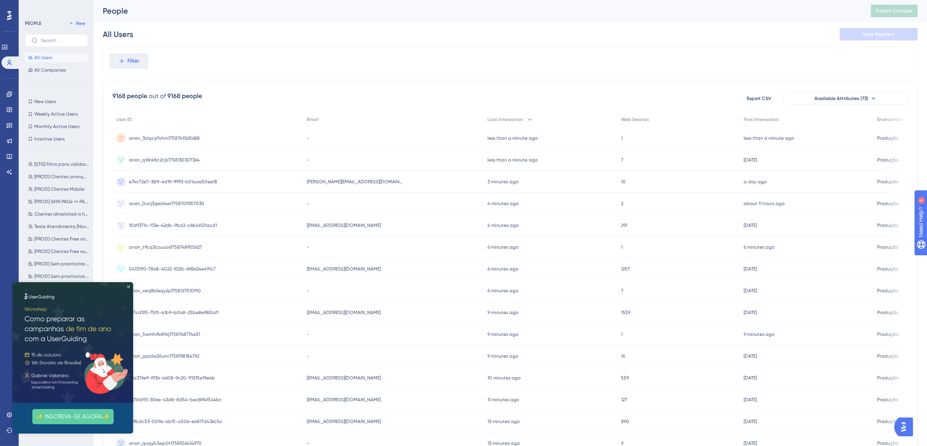 The width and height of the screenshot is (927, 446). What do you see at coordinates (33, 7) in the screenshot?
I see `span: Need Help?` at bounding box center [33, 7].